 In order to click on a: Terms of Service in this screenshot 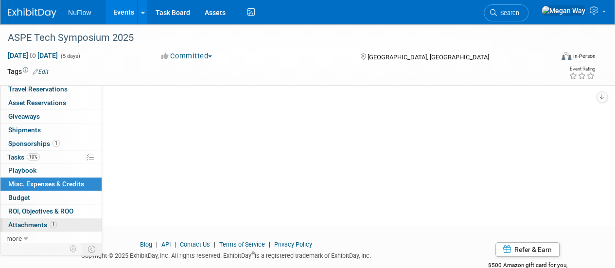, I will do `click(242, 244)`.